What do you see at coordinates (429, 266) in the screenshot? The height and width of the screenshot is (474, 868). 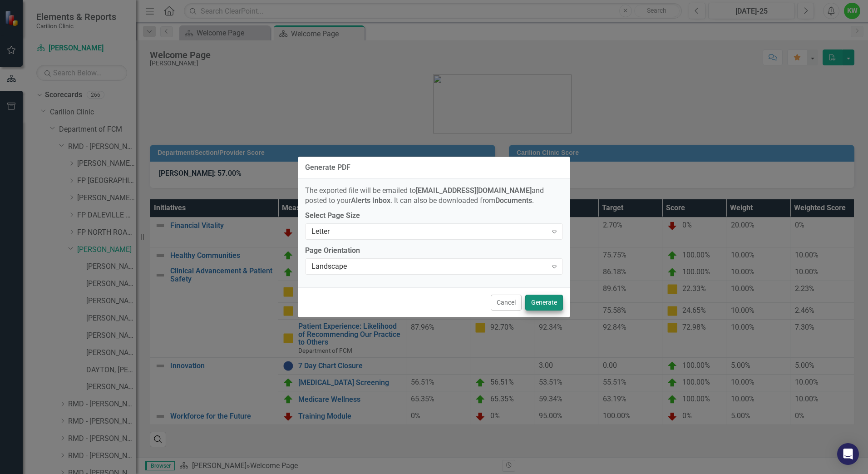 I see `div: Landscape` at bounding box center [429, 266].